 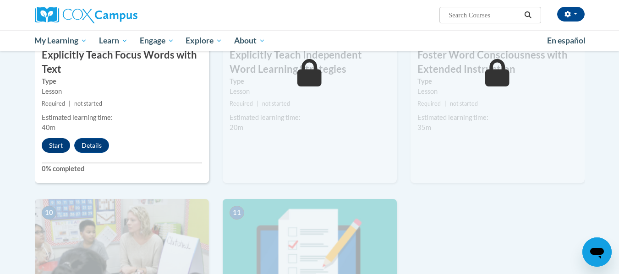 What do you see at coordinates (157, 41) in the screenshot?
I see `span: Engage` at bounding box center [157, 41].